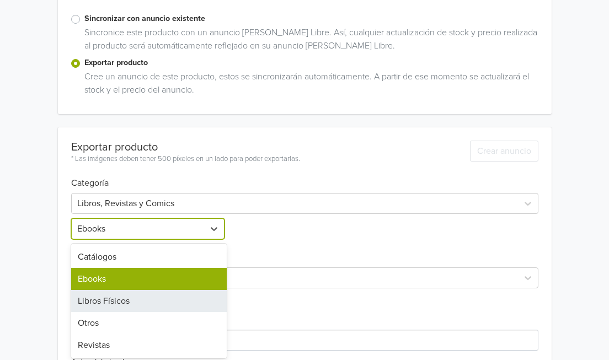  Describe the element at coordinates (311, 63) in the screenshot. I see `label: Exportar producto` at that location.